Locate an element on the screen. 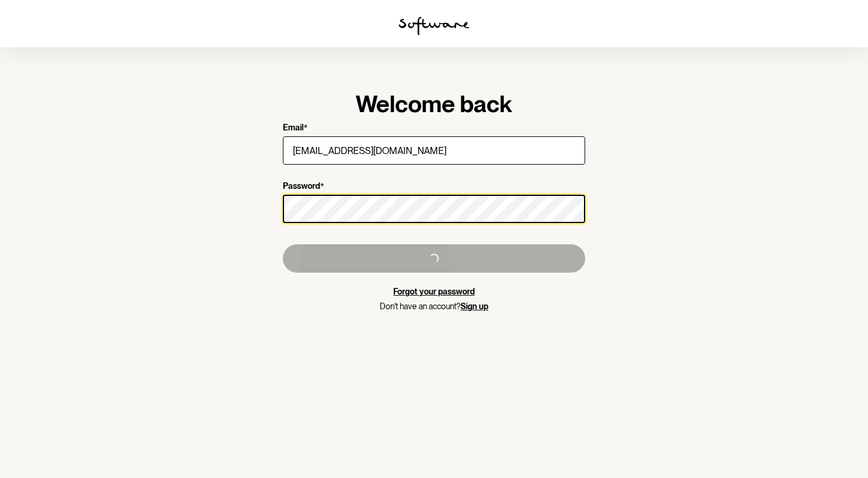 The width and height of the screenshot is (868, 478). p: Don't have an account? is located at coordinates (434, 306).